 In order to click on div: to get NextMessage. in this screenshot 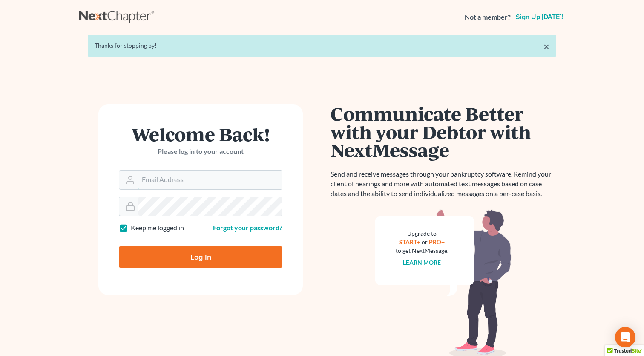, I will do `click(422, 250)`.